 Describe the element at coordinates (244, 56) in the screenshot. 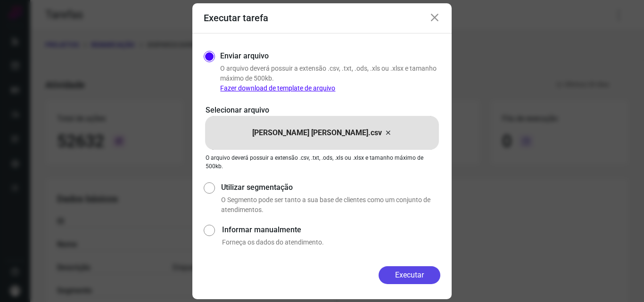

I see `label: Enviar arquivo` at that location.